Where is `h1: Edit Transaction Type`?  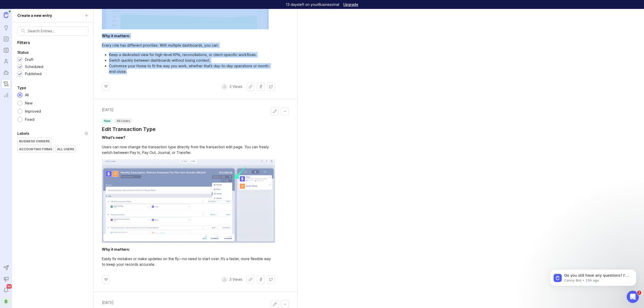
h1: Edit Transaction Type is located at coordinates (129, 129).